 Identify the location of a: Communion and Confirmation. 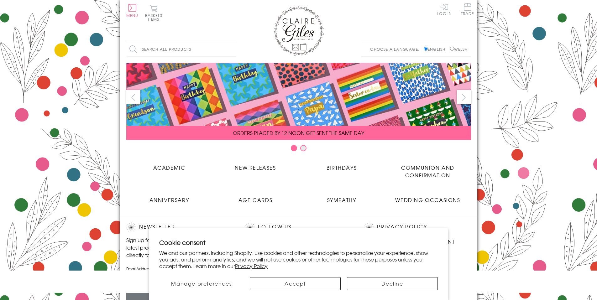
(428, 169).